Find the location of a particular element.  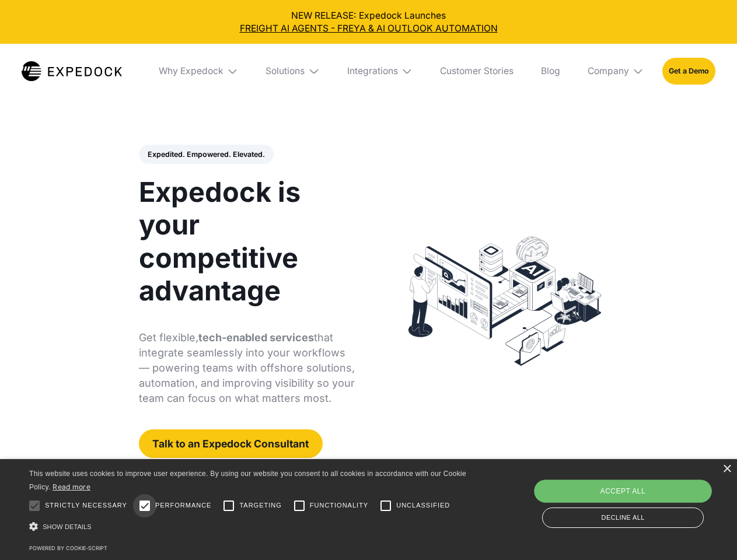

span: This website uses cookies to improve user experience. By using our website you consent to all coo... is located at coordinates (248, 480).